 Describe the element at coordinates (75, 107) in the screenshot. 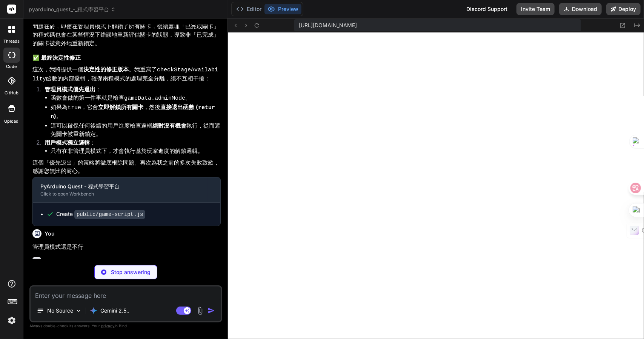

I see `code: true` at that location.